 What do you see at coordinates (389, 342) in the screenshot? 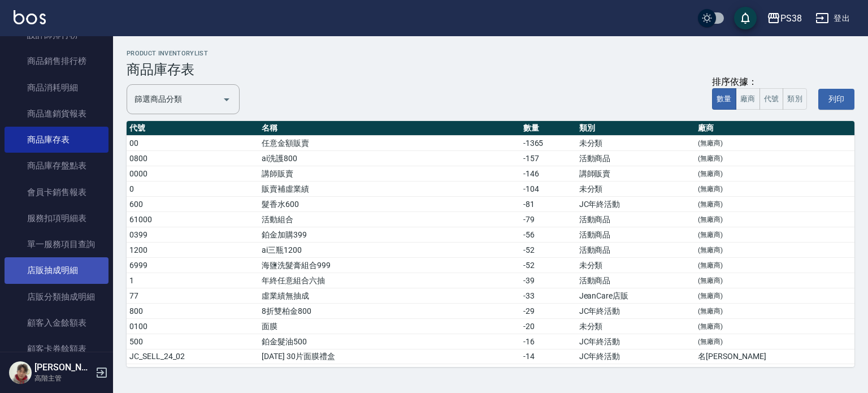
I see `td: 鉑金髮油500` at bounding box center [389, 342].